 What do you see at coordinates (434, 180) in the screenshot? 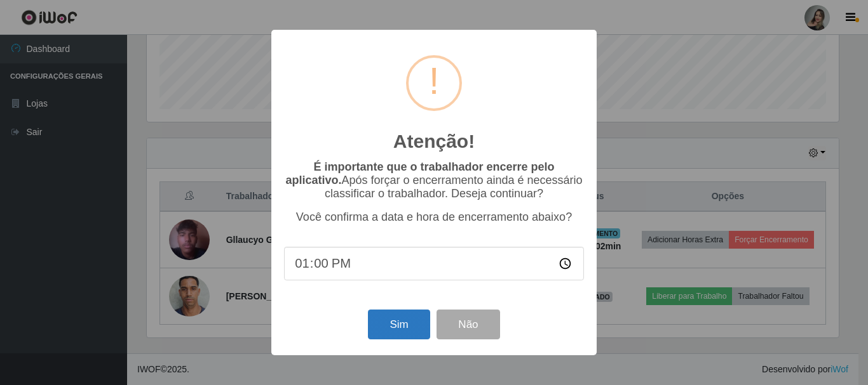
I see `p: Após forçar o encerramento ainda é necessário classificar o trabalhador. Deseja continuar?` at bounding box center [434, 180].